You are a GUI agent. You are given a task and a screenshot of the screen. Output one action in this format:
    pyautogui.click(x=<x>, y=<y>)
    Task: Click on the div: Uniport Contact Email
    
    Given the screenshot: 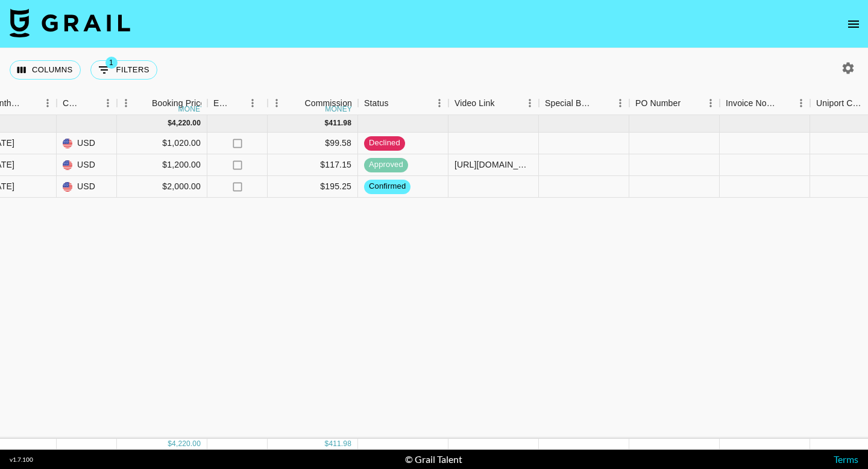 What is the action you would take?
    pyautogui.click(x=841, y=103)
    